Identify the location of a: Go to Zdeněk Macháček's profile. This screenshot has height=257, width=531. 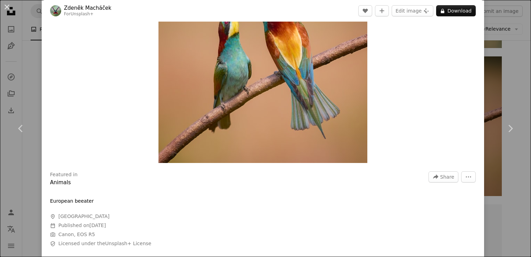
(56, 11).